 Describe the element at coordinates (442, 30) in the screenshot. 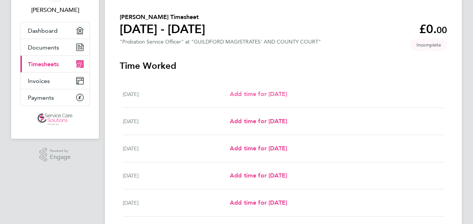

I see `span: 00` at that location.